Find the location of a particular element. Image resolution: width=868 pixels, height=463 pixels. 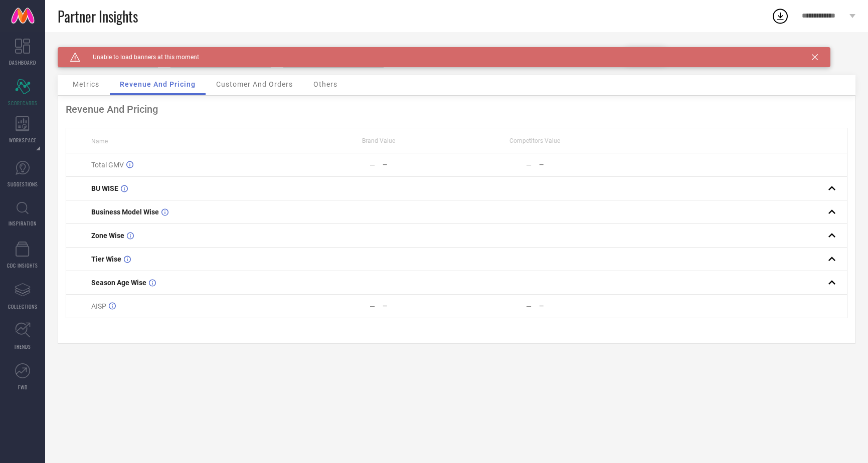

span: BU WISE is located at coordinates (105, 188).